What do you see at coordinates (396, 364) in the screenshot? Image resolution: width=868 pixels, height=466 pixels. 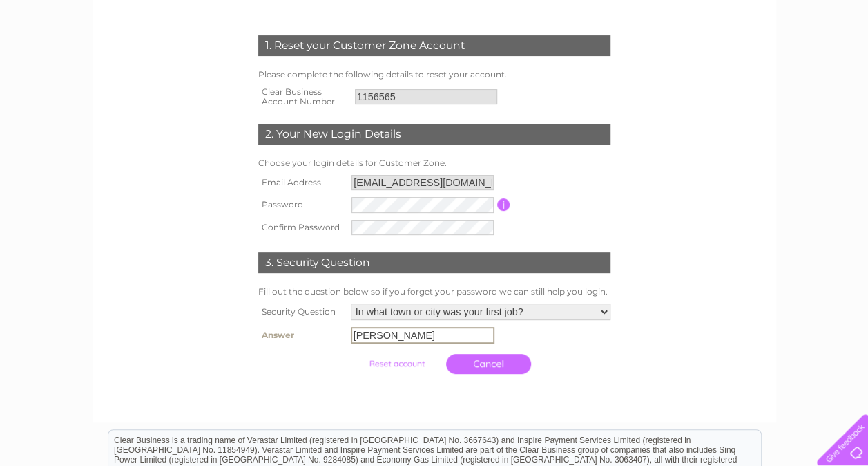 I see `input: Submit` at bounding box center [396, 364].